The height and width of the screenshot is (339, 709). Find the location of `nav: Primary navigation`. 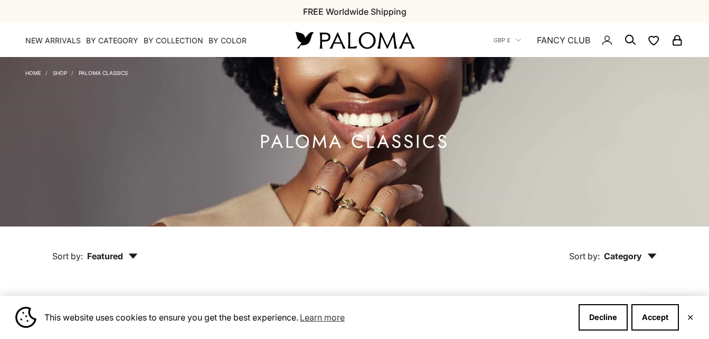

nav: Primary navigation is located at coordinates (148, 41).